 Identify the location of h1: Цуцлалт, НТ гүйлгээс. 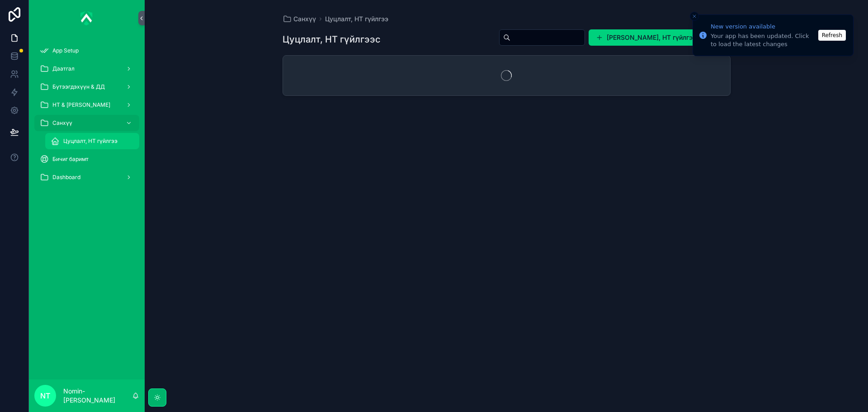
(331, 39).